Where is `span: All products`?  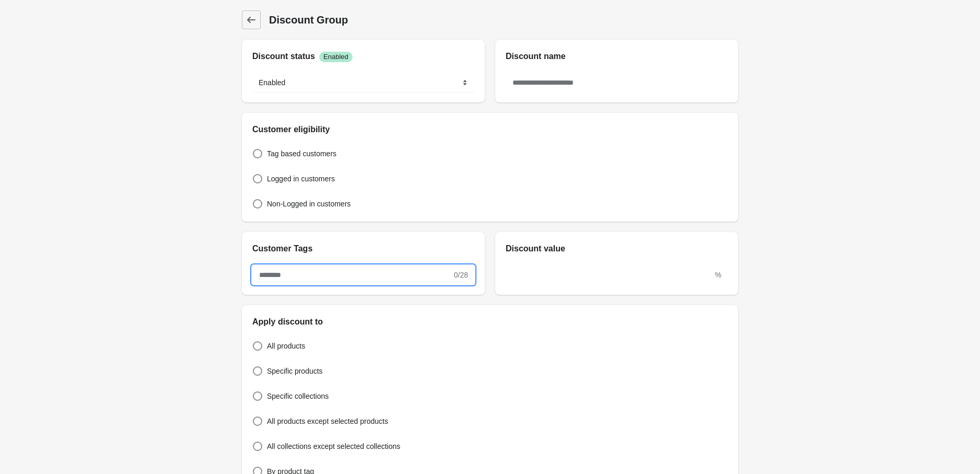 span: All products is located at coordinates (286, 346).